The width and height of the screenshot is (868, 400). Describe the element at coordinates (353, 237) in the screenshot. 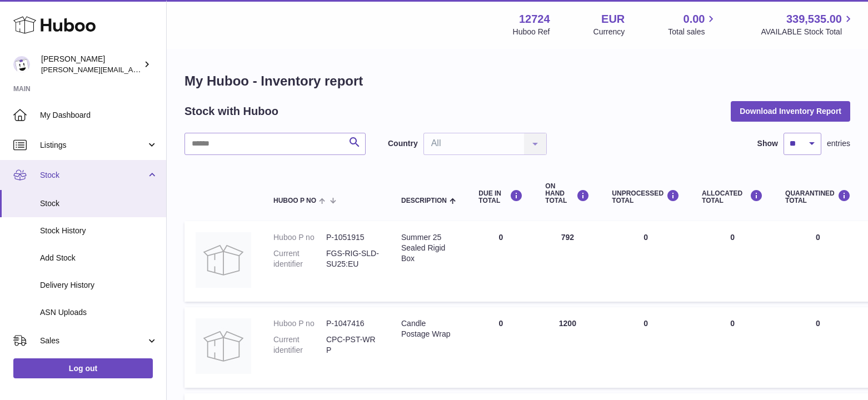

I see `dd: P-1051915` at that location.